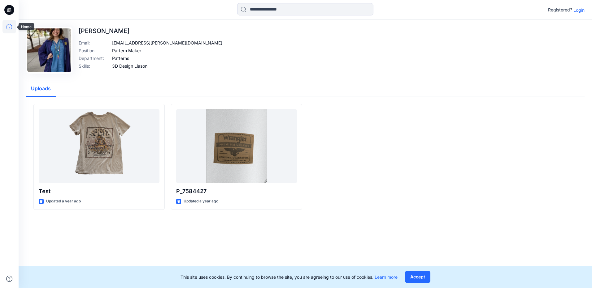 Image resolution: width=592 pixels, height=288 pixels. I want to click on p: Department :, so click(94, 58).